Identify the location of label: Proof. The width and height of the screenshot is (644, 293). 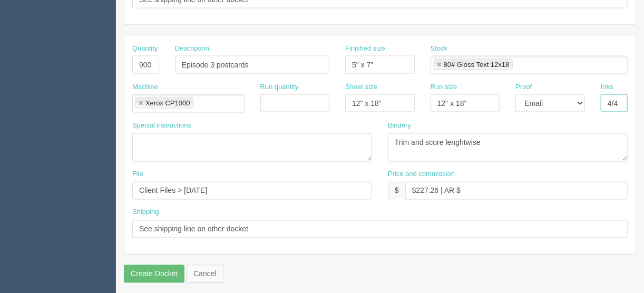
(524, 87).